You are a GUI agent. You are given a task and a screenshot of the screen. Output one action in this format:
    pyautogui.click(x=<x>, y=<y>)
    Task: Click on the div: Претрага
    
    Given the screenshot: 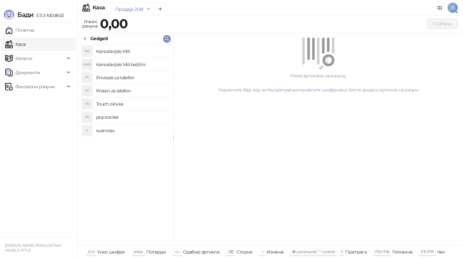 What is the action you would take?
    pyautogui.click(x=356, y=252)
    